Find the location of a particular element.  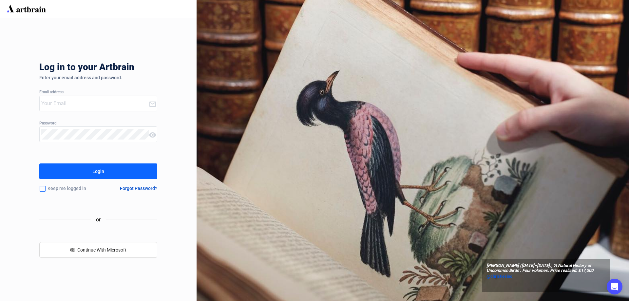

span: windows is located at coordinates (72, 250).